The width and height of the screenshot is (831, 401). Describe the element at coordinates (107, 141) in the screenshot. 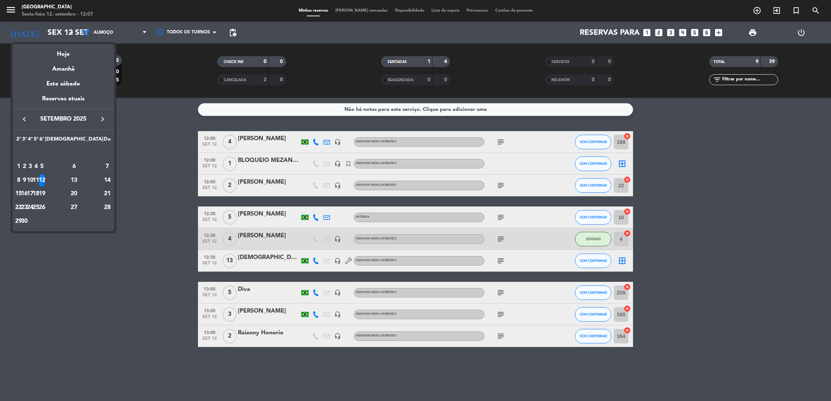

I see `th: Domingo` at that location.